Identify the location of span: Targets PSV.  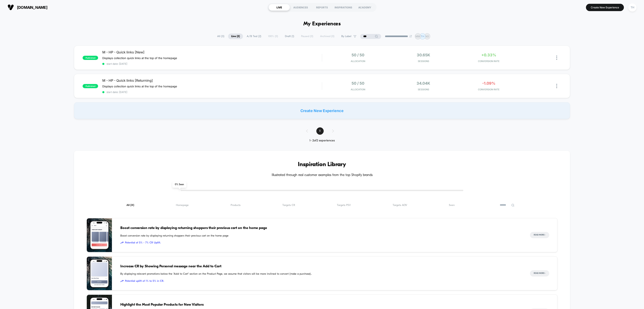
(344, 205).